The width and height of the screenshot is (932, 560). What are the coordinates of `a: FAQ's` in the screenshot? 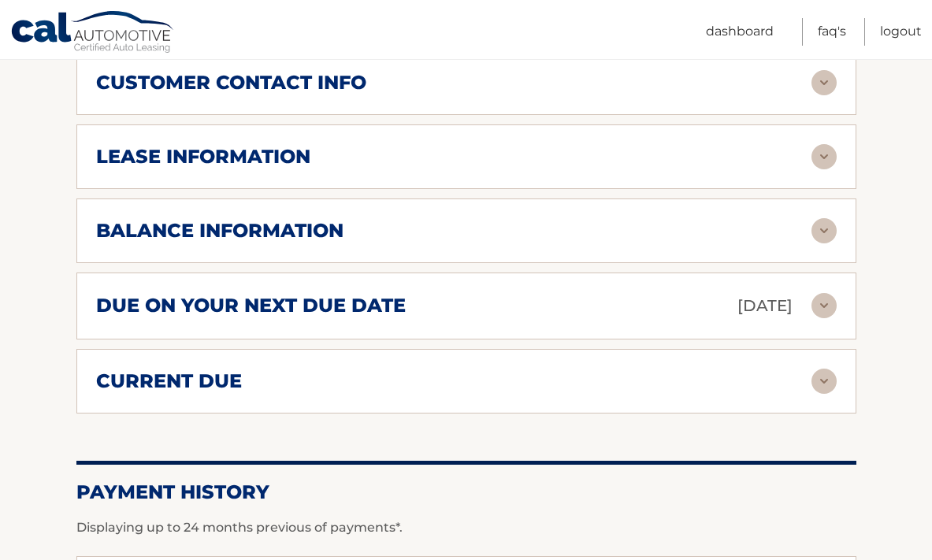 It's located at (831, 32).